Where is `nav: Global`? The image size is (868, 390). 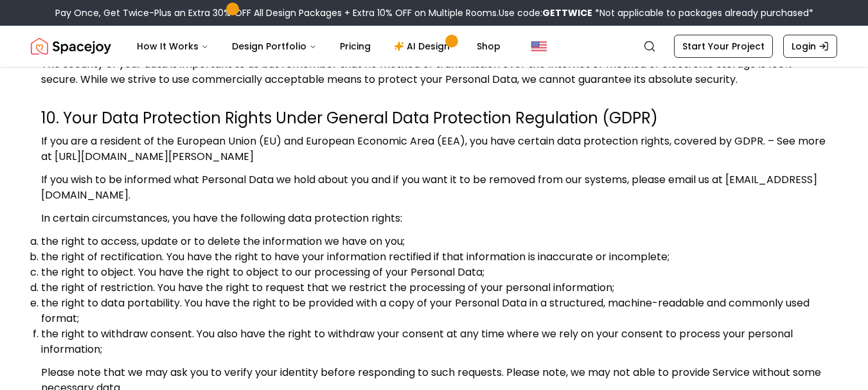
nav: Global is located at coordinates (434, 46).